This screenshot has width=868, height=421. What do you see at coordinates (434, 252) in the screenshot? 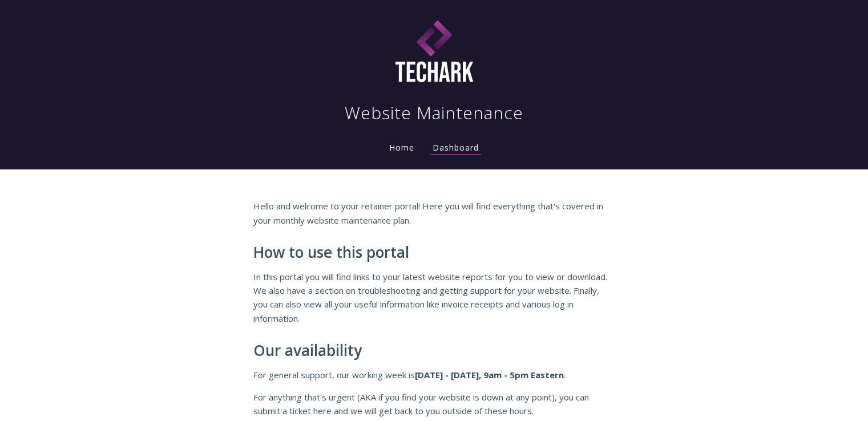
I see `h2: How to use this portal` at bounding box center [434, 252].